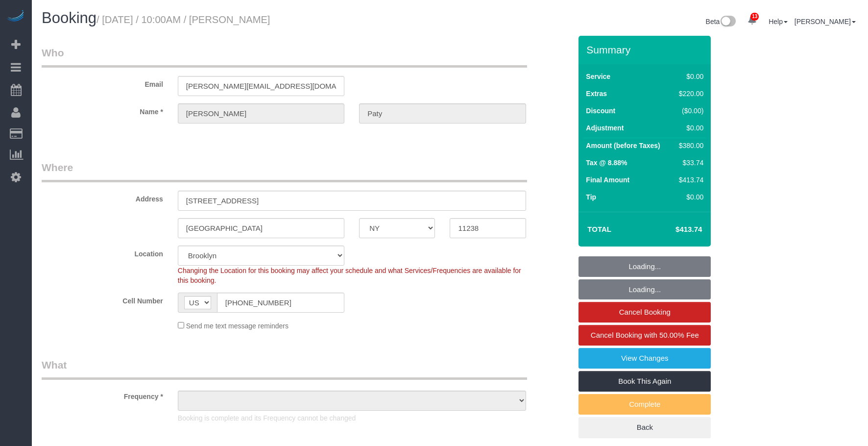  Describe the element at coordinates (690, 163) in the screenshot. I see `div: $33.74` at that location.